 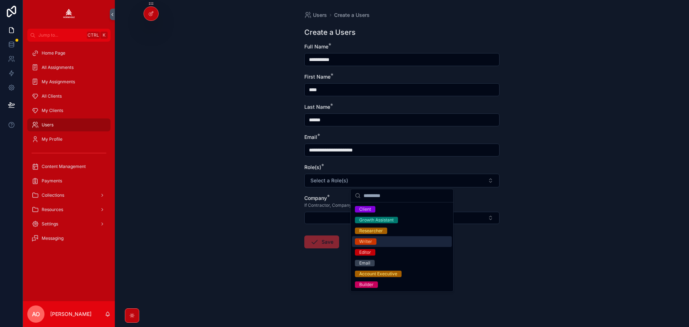 What do you see at coordinates (69, 14) in the screenshot?
I see `img: App logo` at bounding box center [69, 14].